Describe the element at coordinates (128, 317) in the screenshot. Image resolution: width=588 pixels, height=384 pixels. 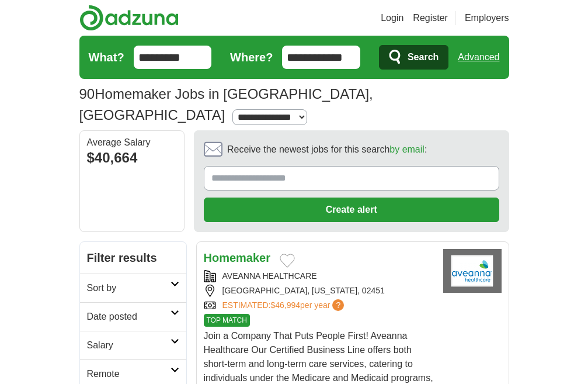
I see `h2: Date posted` at that location.